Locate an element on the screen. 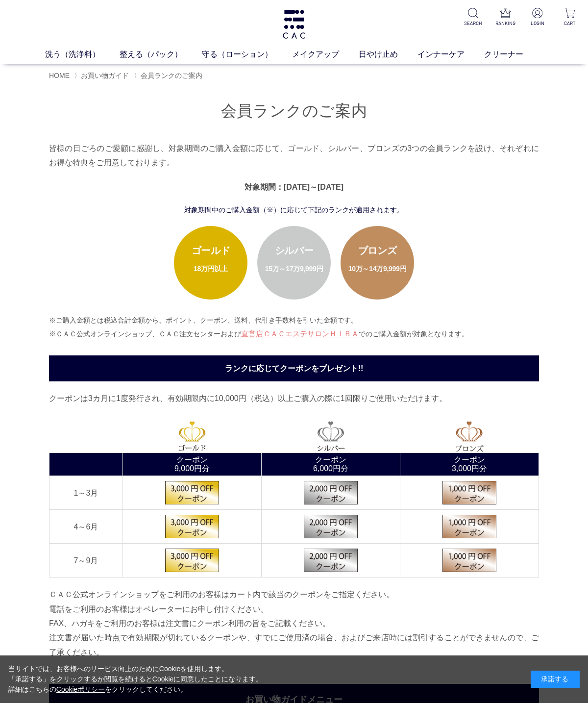 This screenshot has width=588, height=703. h1: 会員ランクのご案内 is located at coordinates (294, 111).